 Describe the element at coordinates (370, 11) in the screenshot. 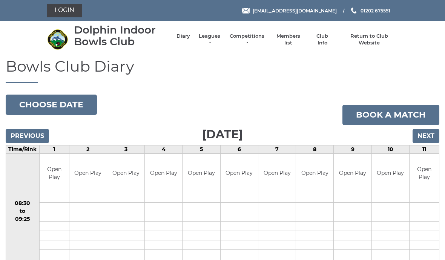

I see `a: Phone us 01202 675551` at that location.